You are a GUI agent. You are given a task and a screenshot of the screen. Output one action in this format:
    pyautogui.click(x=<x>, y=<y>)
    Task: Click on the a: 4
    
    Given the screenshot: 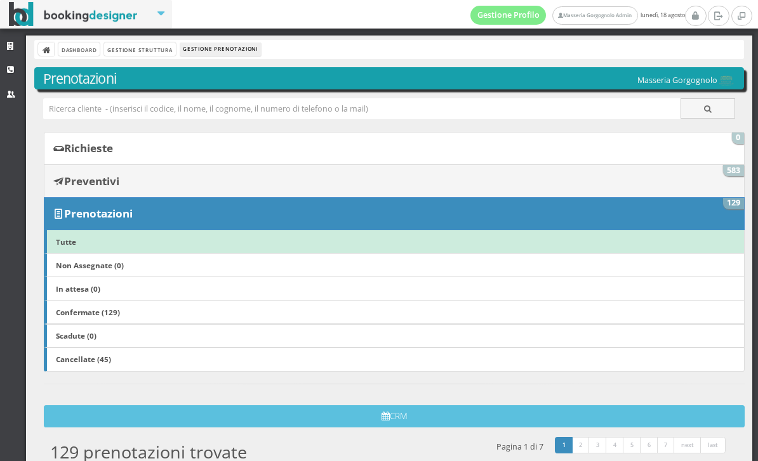 What is the action you would take?
    pyautogui.click(x=614, y=446)
    